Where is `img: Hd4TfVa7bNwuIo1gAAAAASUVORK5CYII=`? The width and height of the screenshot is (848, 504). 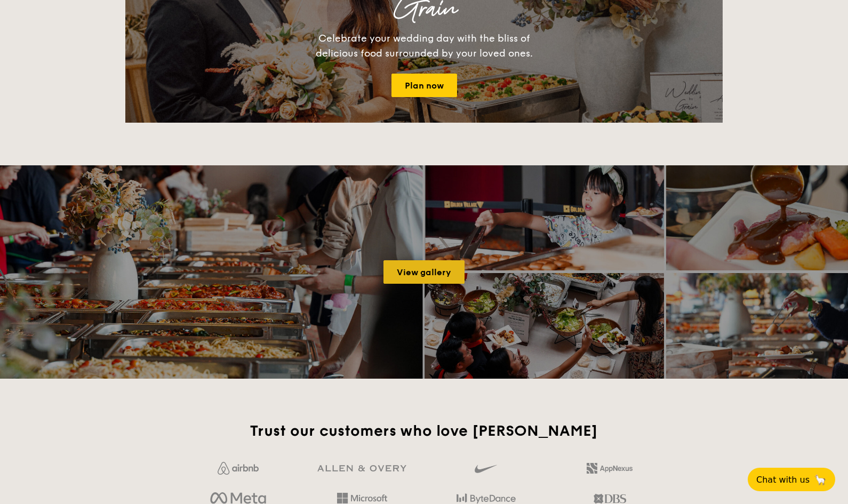
img: Hd4TfVa7bNwuIo1gAAAAASUVORK5CYII= is located at coordinates (362, 498).